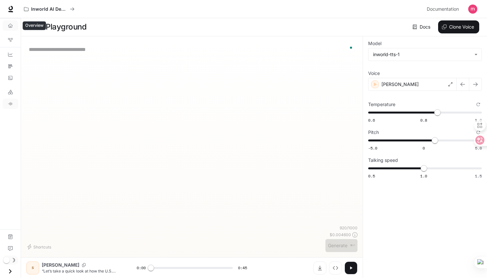 The height and width of the screenshot is (278, 487). Describe the element at coordinates (10, 92) in the screenshot. I see `a: LLM Playground` at that location.